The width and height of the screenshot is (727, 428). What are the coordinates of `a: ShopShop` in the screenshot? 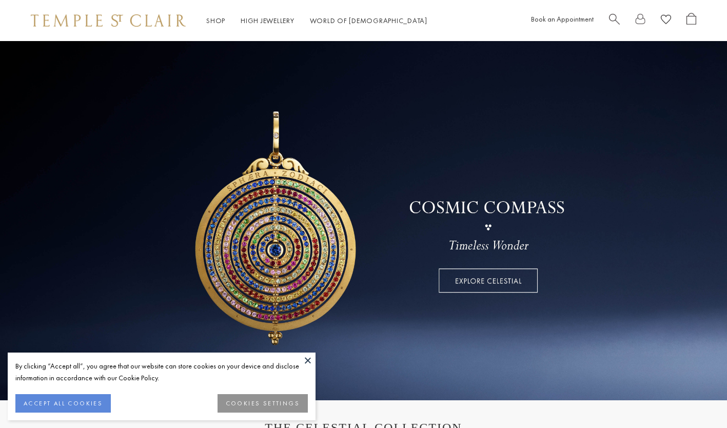 It's located at (216, 21).